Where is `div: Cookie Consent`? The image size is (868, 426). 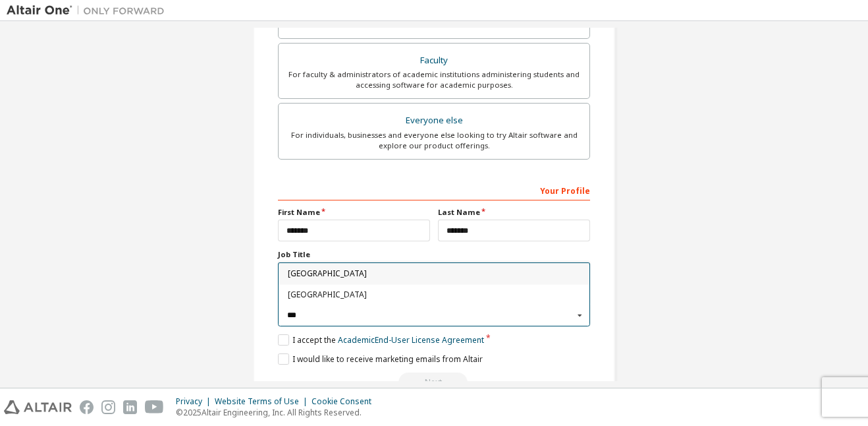
div: Cookie Consent is located at coordinates (345, 401).